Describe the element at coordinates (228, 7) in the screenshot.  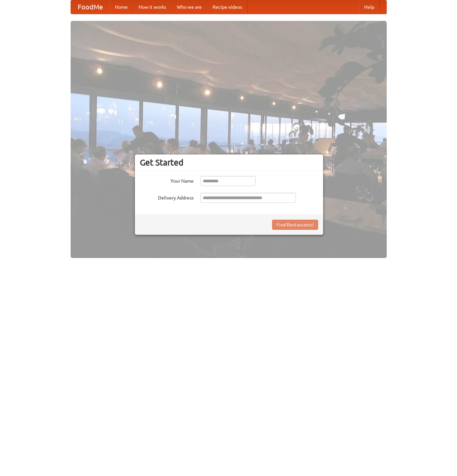
I see `a: Recipe videos` at that location.